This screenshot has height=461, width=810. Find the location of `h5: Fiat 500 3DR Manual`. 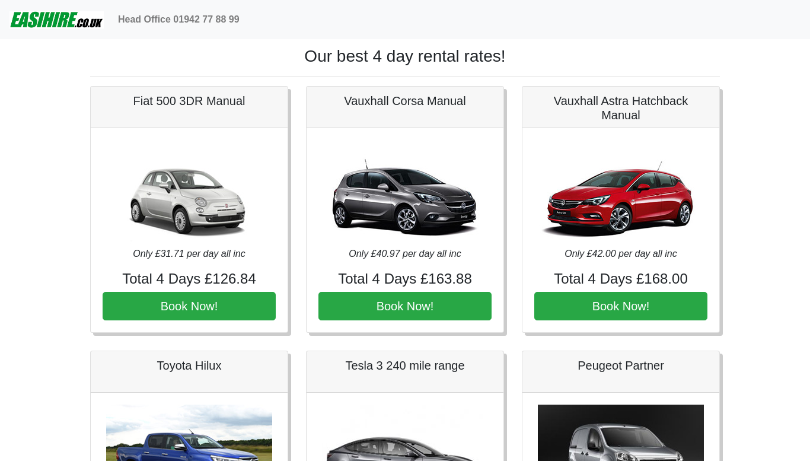

h5: Fiat 500 3DR Manual is located at coordinates (189, 101).